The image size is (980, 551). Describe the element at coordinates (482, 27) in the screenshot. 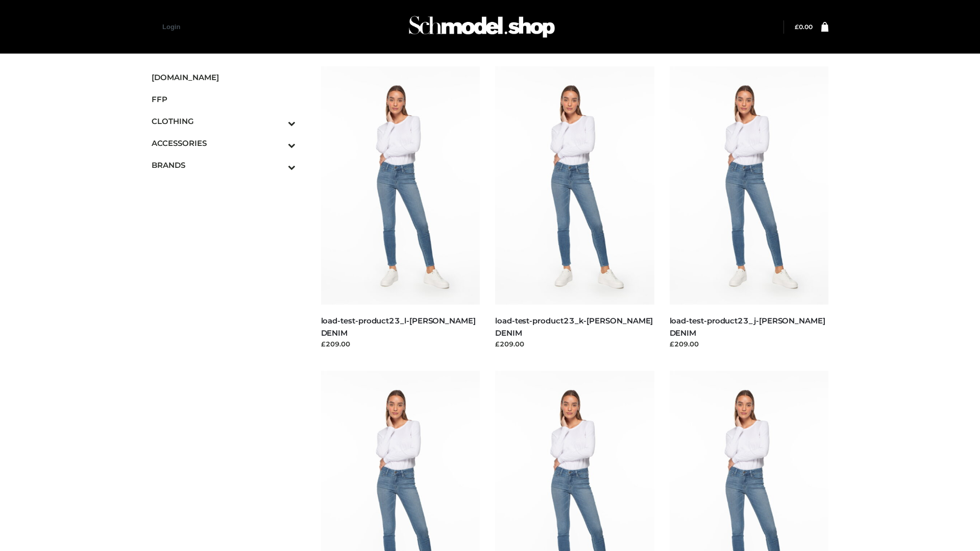

I see `a: Schmodel Admin 964` at that location.